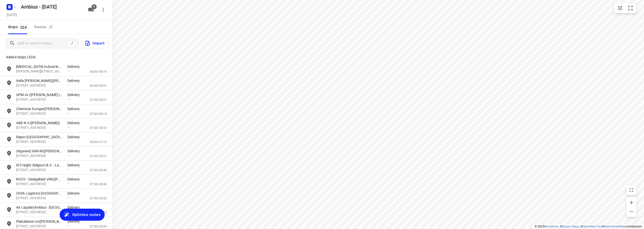  What do you see at coordinates (95, 43) in the screenshot?
I see `button: Import` at bounding box center [95, 43].